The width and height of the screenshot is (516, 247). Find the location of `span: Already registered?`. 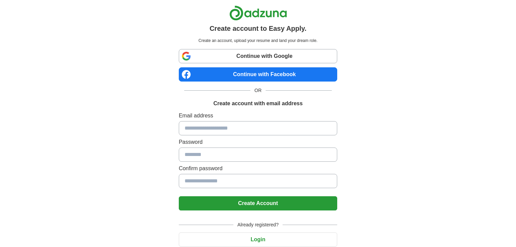

span: Already registered? is located at coordinates (258, 225).